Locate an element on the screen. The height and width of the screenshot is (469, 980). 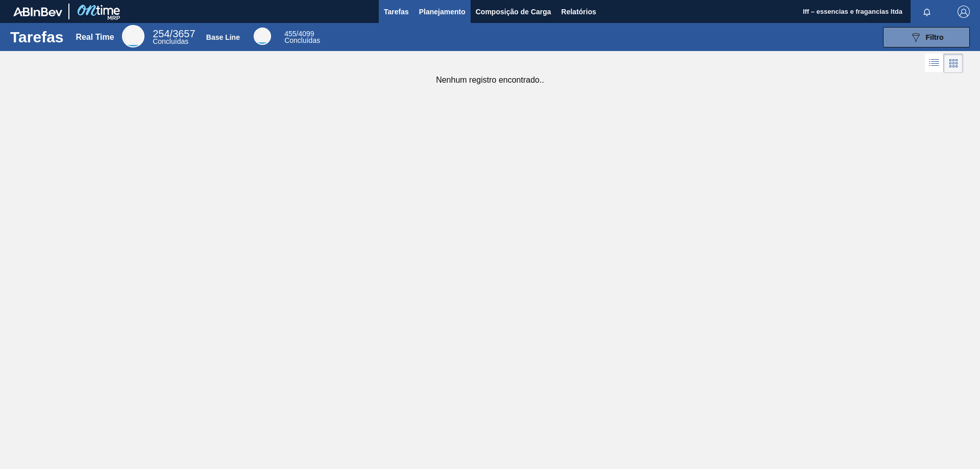
div: Visão em Cards is located at coordinates (953, 63).